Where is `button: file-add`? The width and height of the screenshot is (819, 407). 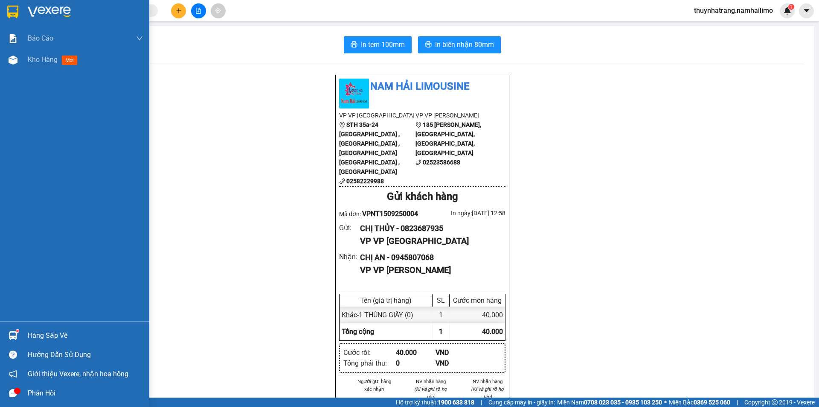 button: file-add is located at coordinates (198, 11).